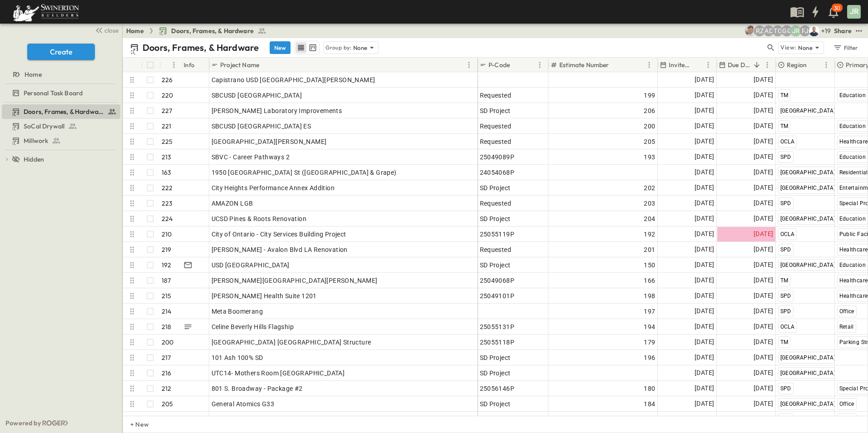 This screenshot has width=868, height=433. What do you see at coordinates (166, 265) in the screenshot?
I see `p: 192` at bounding box center [166, 265].